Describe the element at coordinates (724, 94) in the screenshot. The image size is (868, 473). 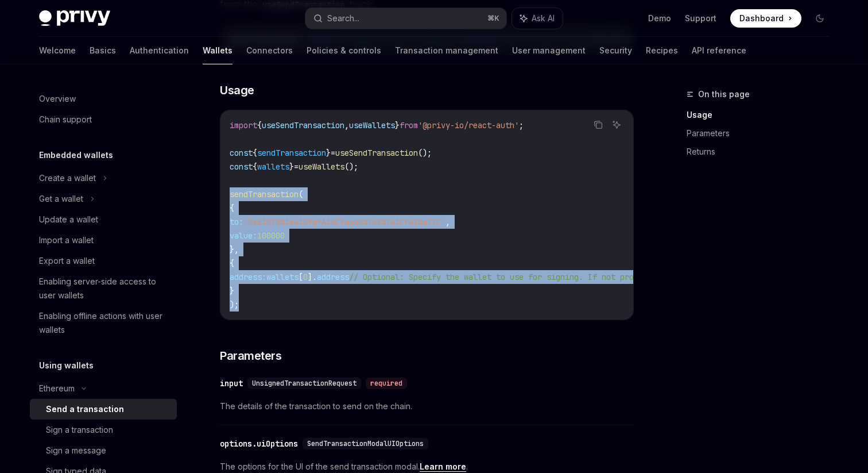
I see `span: On this page` at that location.